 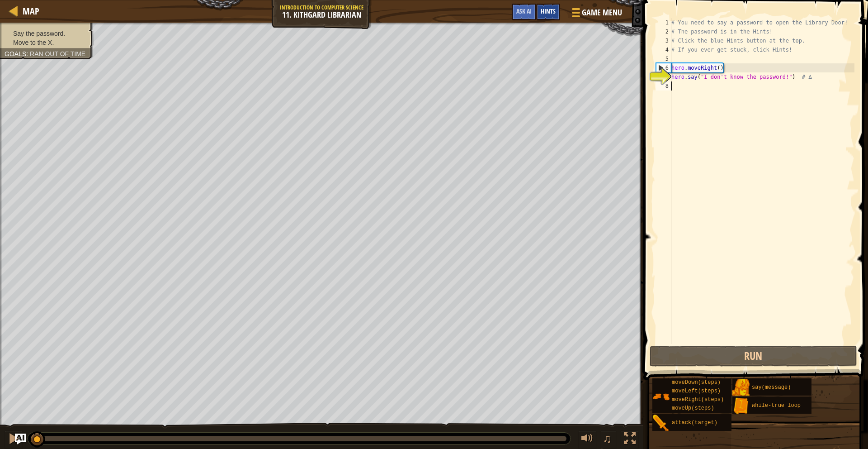 I want to click on span: Goals, so click(x=16, y=54).